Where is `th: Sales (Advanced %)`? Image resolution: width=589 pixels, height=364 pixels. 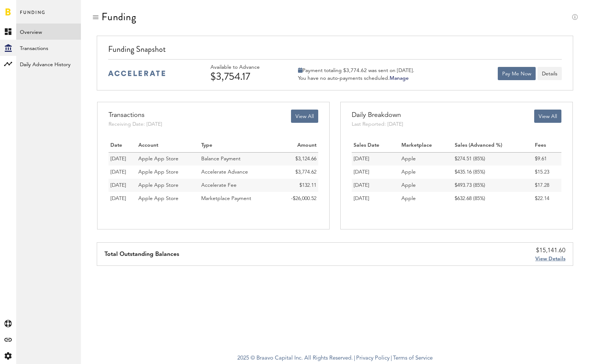
th: Sales (Advanced %) is located at coordinates (493, 146).